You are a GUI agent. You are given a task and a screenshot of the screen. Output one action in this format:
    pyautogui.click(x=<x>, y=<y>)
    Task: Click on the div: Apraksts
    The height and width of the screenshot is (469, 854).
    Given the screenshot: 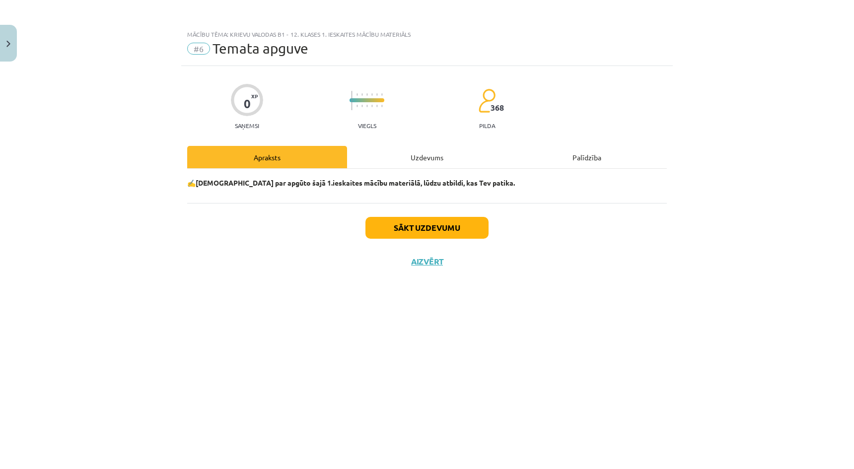 What is the action you would take?
    pyautogui.click(x=267, y=157)
    